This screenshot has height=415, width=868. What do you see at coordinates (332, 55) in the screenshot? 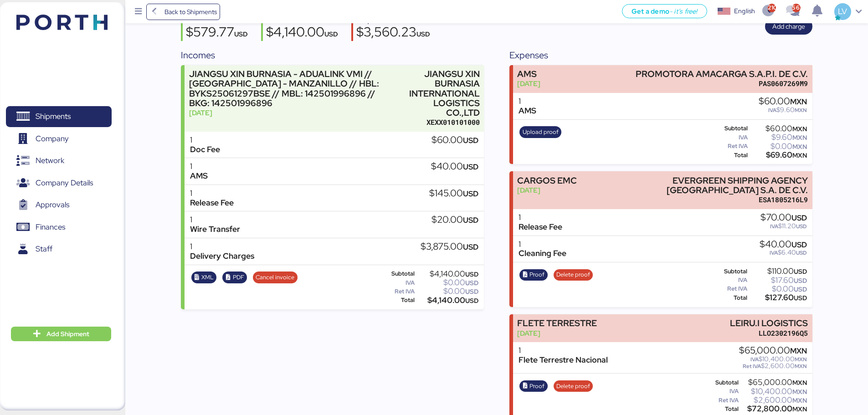
I see `div: Incomes` at bounding box center [332, 55].